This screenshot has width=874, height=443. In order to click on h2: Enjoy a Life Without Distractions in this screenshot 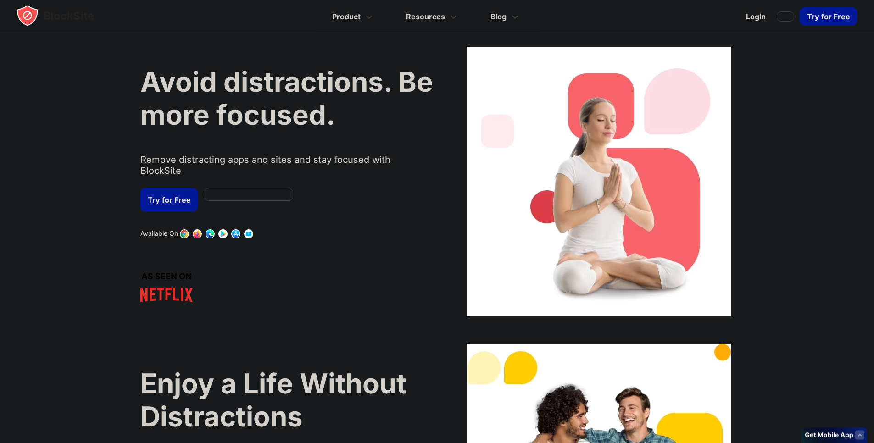, I will do `click(287, 400)`.